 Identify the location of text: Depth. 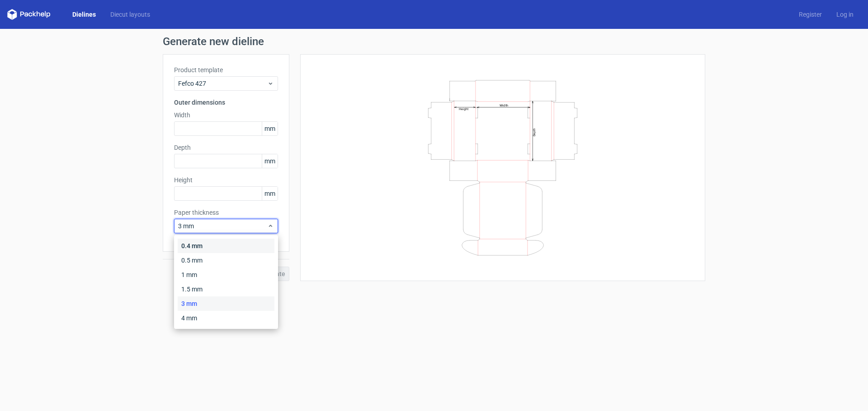
(534, 132).